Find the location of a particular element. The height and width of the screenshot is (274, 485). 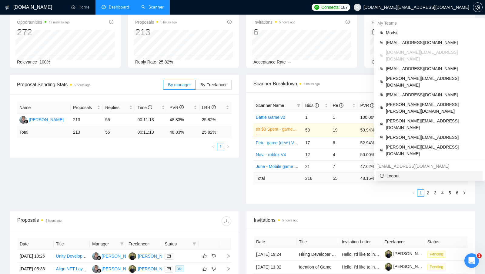

div: 272 is located at coordinates (43, 32).